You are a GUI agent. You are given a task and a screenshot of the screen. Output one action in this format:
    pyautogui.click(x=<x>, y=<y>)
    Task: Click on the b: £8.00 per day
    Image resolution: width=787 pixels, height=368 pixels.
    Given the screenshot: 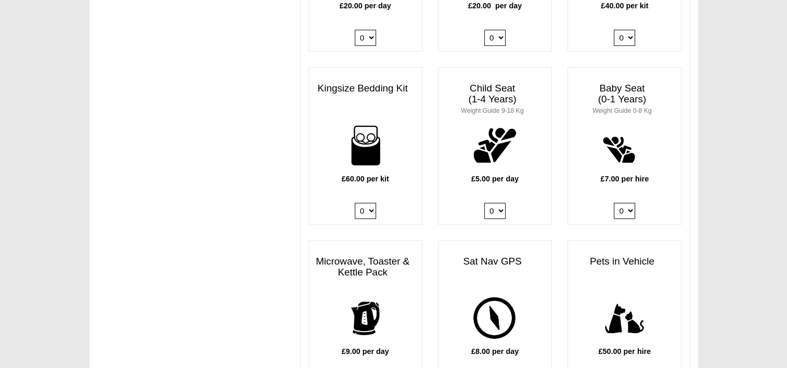 What is the action you would take?
    pyautogui.click(x=494, y=351)
    